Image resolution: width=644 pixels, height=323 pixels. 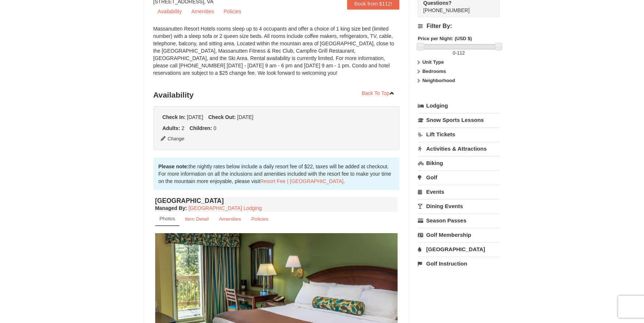 I want to click on strong: Bedrooms, so click(x=435, y=71).